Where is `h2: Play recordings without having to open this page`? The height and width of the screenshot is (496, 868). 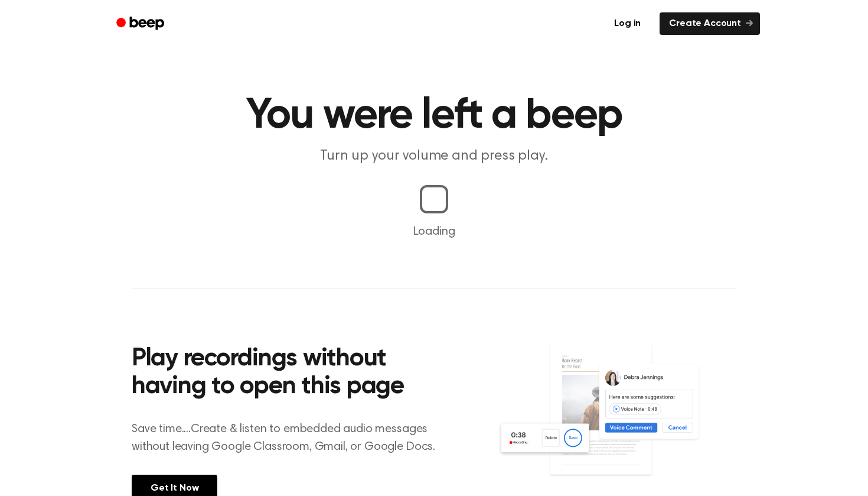
h2: Play recordings without having to open this page is located at coordinates (290, 373).